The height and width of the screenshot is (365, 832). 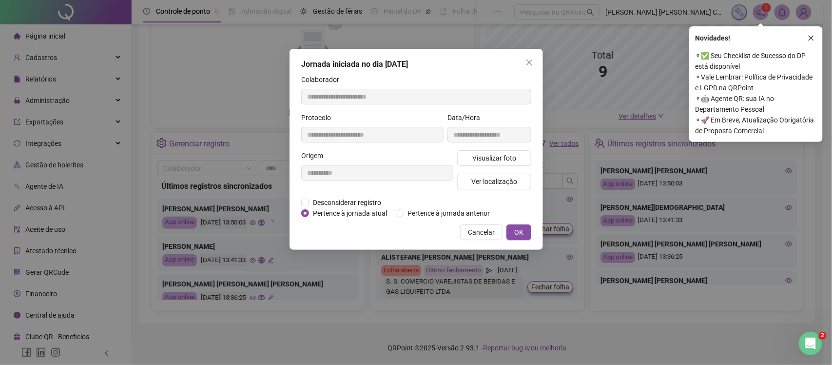 What do you see at coordinates (713, 38) in the screenshot?
I see `span: Novidades !` at bounding box center [713, 38].